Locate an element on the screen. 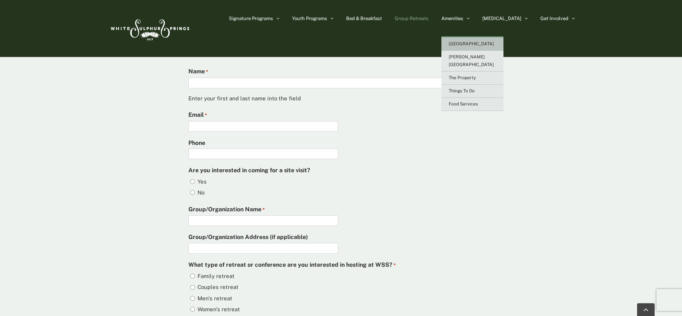 Image resolution: width=682 pixels, height=316 pixels. div: Enter your first and last name into the field is located at coordinates (341, 96).